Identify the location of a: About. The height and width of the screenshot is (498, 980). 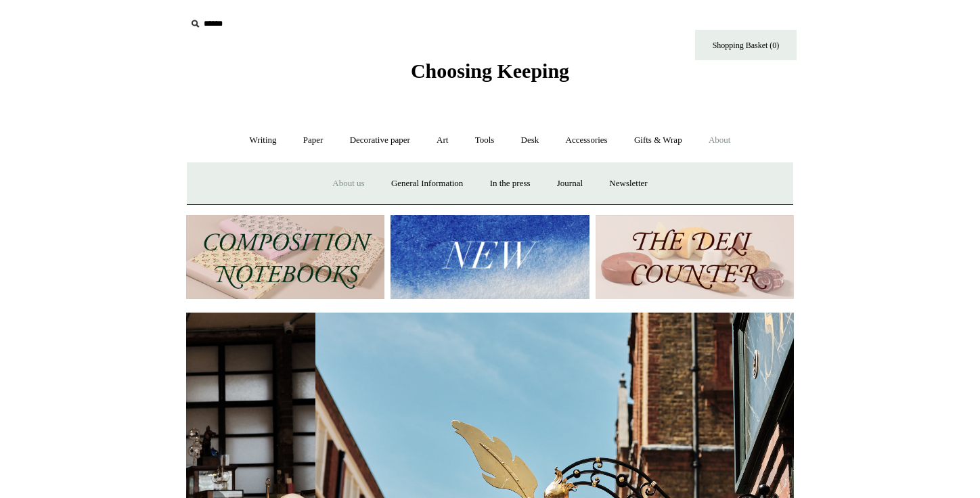
(719, 140).